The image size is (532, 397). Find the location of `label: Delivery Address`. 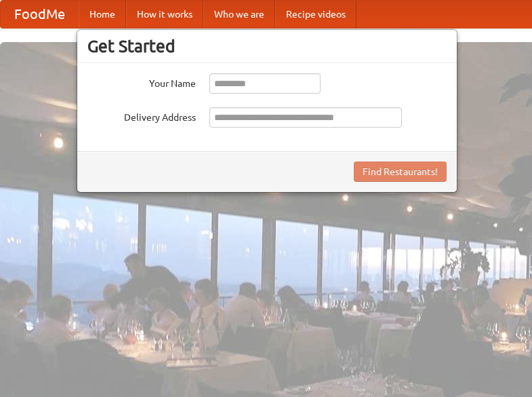

label: Delivery Address is located at coordinates (142, 115).